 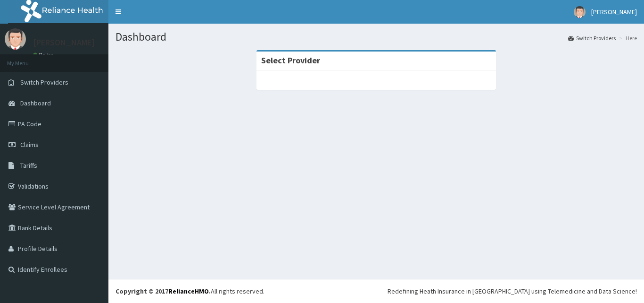 I want to click on a: Switch Providers, so click(x=592, y=38).